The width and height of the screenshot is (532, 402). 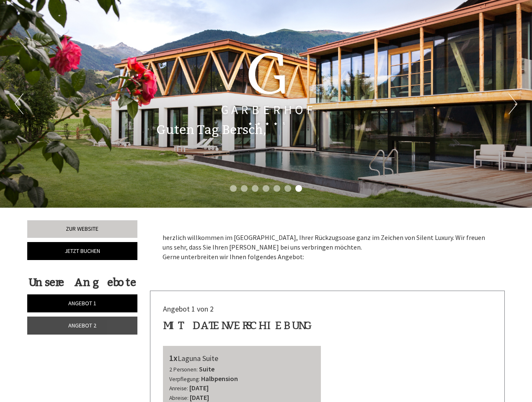 What do you see at coordinates (82, 326) in the screenshot?
I see `span: Angebot 2` at bounding box center [82, 326].